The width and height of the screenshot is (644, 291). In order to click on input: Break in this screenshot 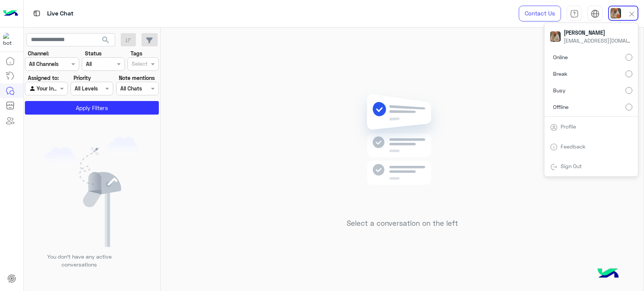, I will do `click(629, 74)`.